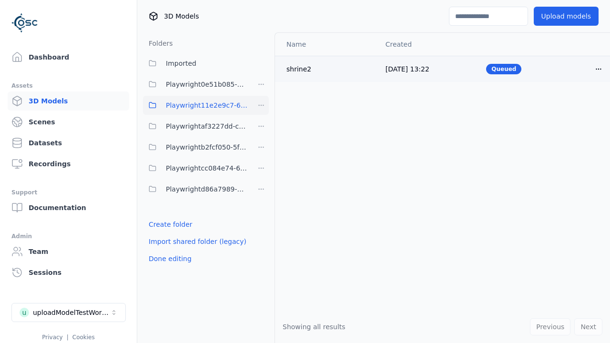 Image resolution: width=610 pixels, height=343 pixels. I want to click on span: Imported, so click(181, 63).